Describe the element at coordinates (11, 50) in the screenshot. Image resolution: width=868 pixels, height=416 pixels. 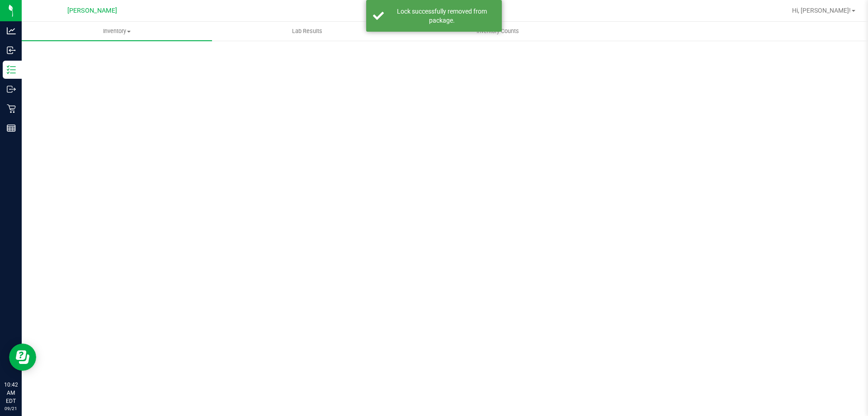
I see `inline-svg: Inbound` at that location.